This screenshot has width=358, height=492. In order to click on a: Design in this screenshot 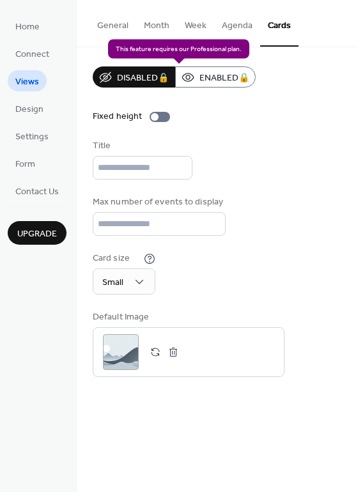, I will do `click(29, 108)`.